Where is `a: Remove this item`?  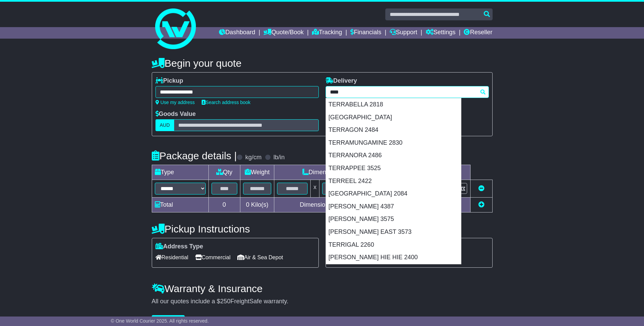 a: Remove this item is located at coordinates (481, 188).